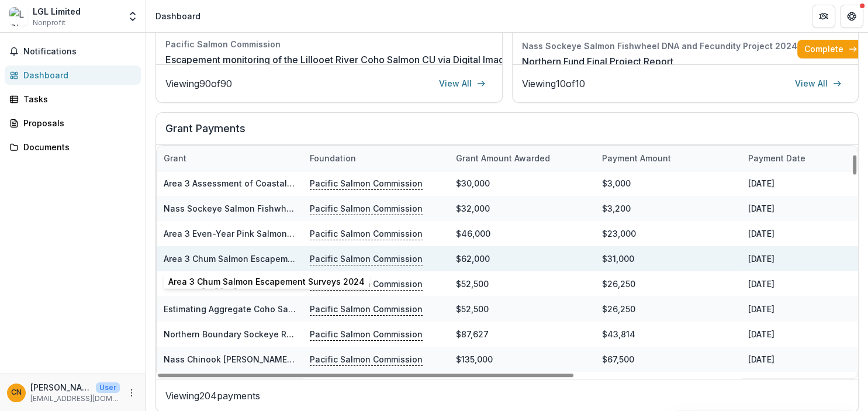 This screenshot has height=411, width=868. What do you see at coordinates (49, 23) in the screenshot?
I see `span: Nonprofit` at bounding box center [49, 23].